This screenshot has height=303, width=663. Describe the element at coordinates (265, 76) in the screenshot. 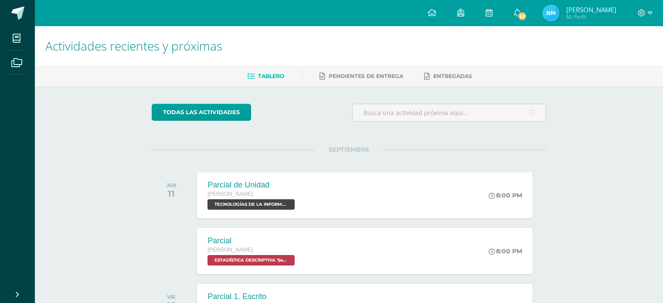

I see `a: Tablero` at that location.